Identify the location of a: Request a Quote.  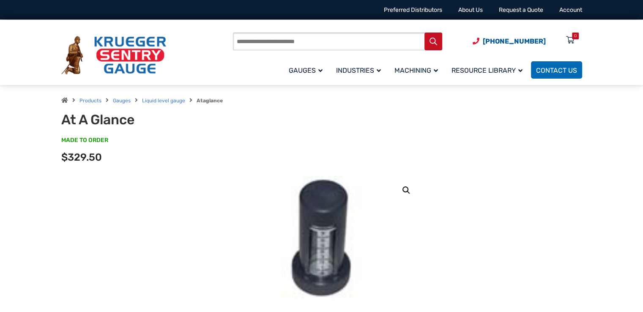
(521, 10).